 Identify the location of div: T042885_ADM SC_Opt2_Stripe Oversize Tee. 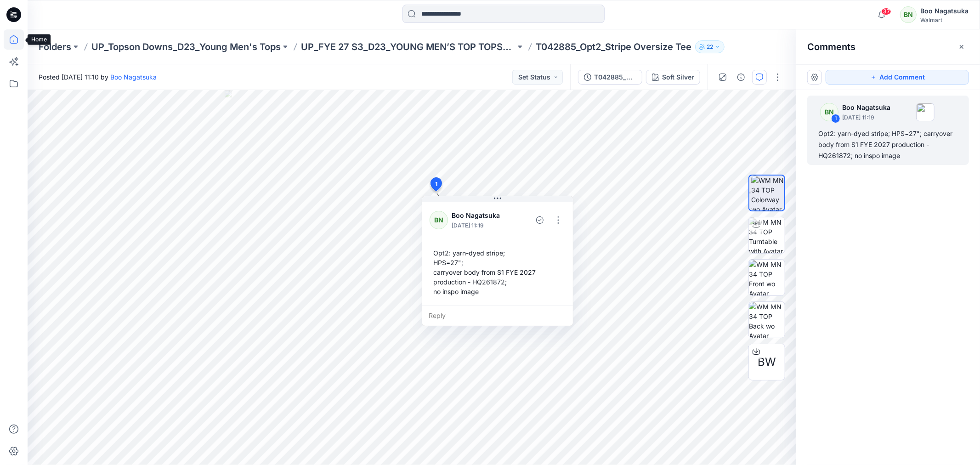
(615, 77).